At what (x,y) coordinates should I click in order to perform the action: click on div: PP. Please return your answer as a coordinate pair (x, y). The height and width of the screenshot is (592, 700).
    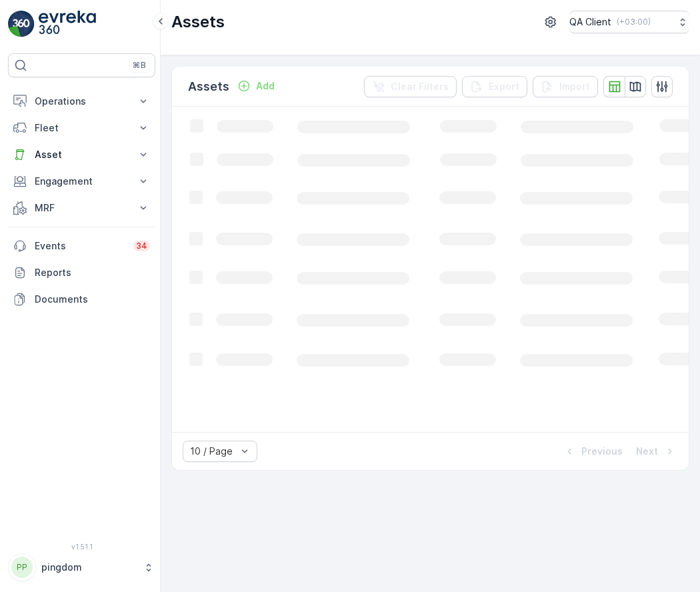
    Looking at the image, I should click on (22, 567).